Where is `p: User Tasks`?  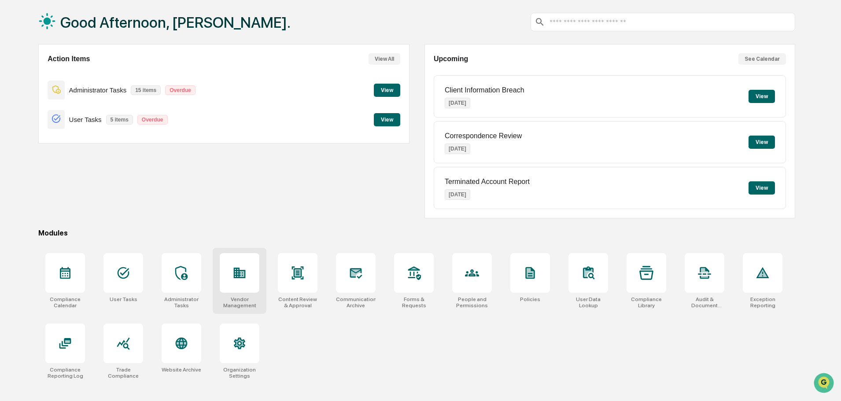 p: User Tasks is located at coordinates (85, 119).